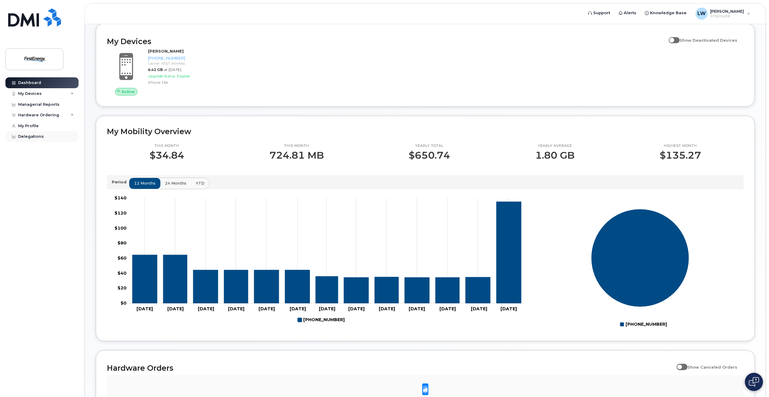  I want to click on tspan: $100, so click(120, 228).